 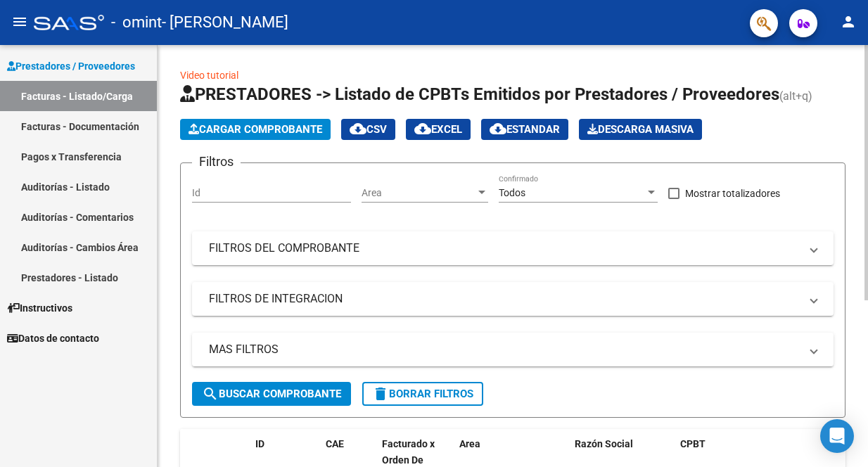 What do you see at coordinates (53, 338) in the screenshot?
I see `span: Datos de contacto` at bounding box center [53, 338].